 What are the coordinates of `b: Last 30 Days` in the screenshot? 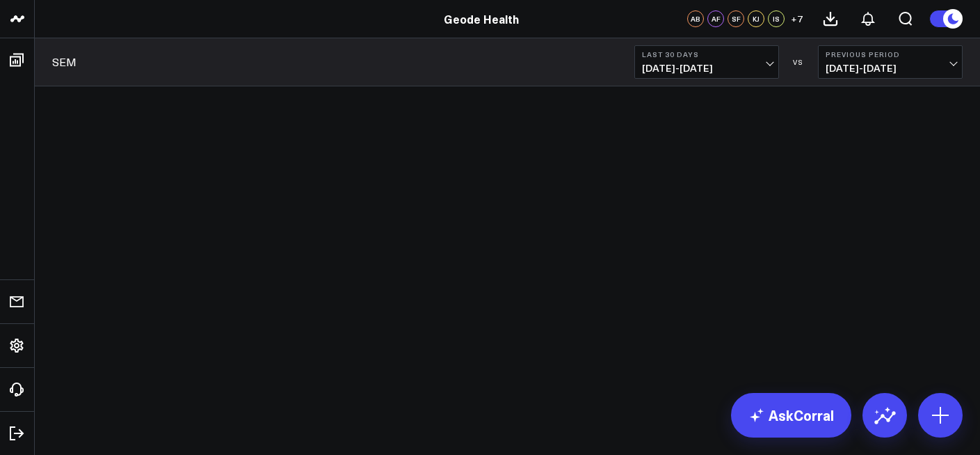 It's located at (707, 55).